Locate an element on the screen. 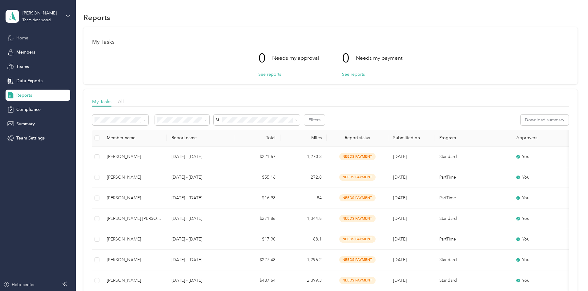  div: Help center is located at coordinates (19, 284).